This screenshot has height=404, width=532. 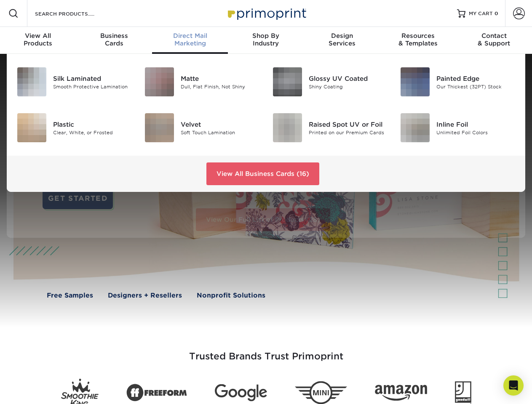 I want to click on a: DesignServices, so click(x=342, y=40).